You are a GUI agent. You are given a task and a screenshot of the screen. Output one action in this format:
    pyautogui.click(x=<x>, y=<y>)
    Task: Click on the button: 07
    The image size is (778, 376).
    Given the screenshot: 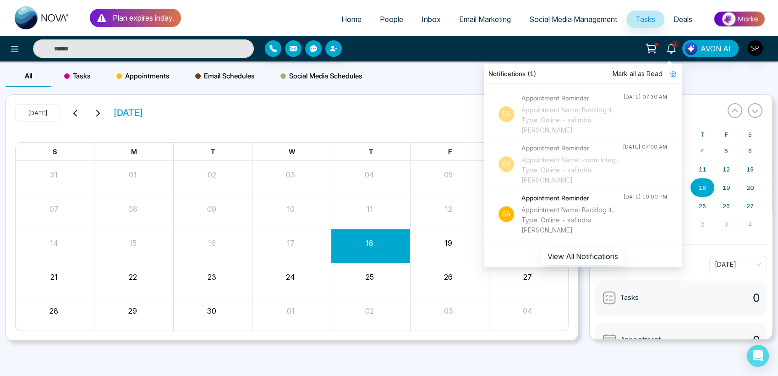 What is the action you would take?
    pyautogui.click(x=54, y=209)
    